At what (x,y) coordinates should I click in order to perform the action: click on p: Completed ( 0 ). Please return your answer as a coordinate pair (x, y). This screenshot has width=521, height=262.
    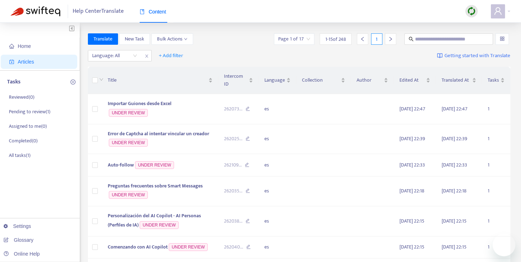
    Looking at the image, I should click on (23, 140).